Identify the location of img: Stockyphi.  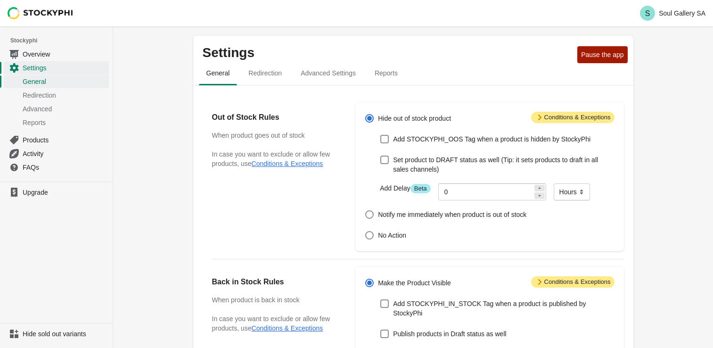
(41, 13).